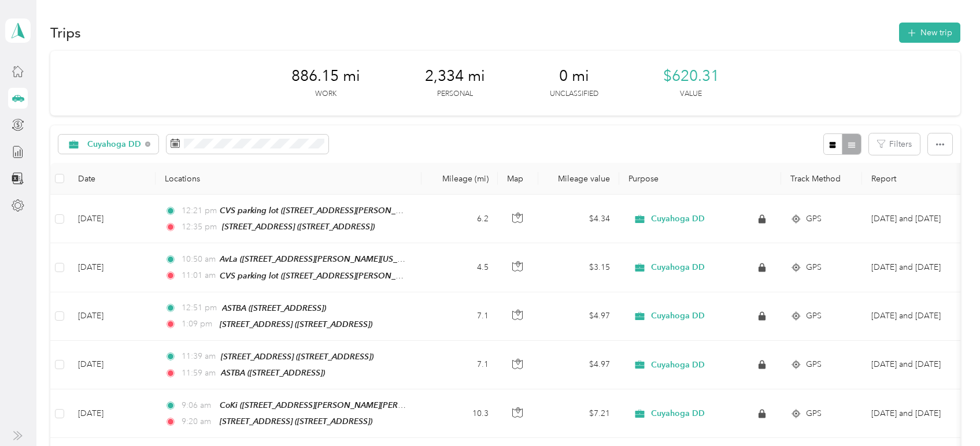 Image resolution: width=980 pixels, height=446 pixels. What do you see at coordinates (691, 94) in the screenshot?
I see `p: Value` at bounding box center [691, 94].